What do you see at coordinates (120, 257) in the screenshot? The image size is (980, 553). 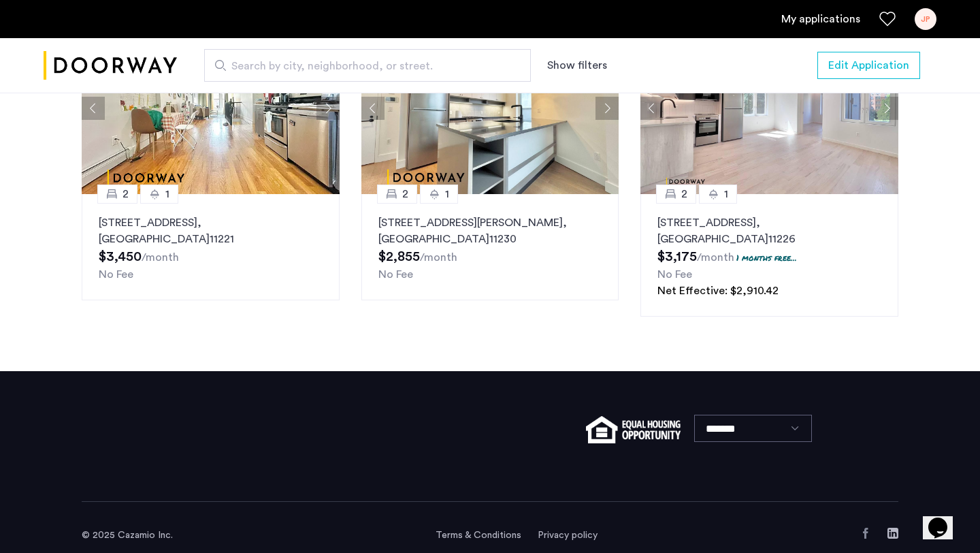 I see `span: $3,450` at bounding box center [120, 257].